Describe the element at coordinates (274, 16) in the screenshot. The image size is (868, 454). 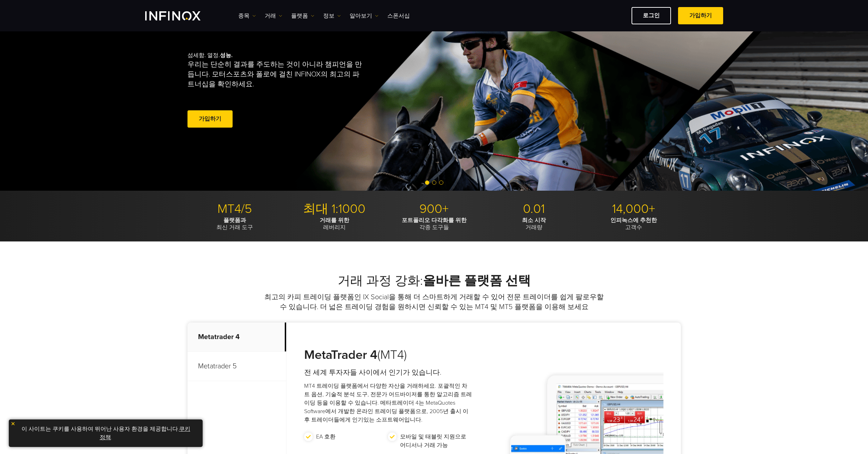
I see `a: 거래` at that location.